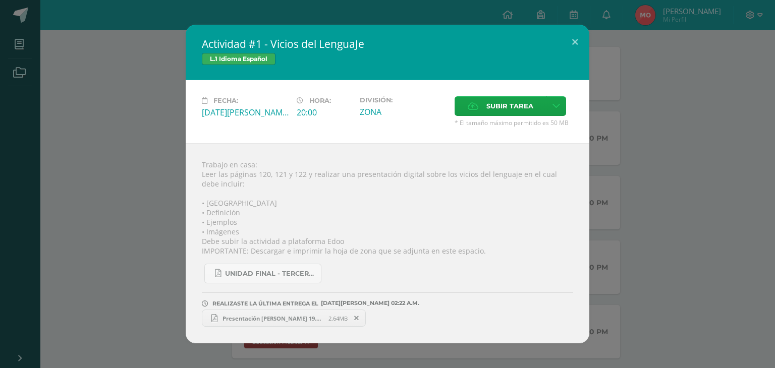 The width and height of the screenshot is (775, 368). I want to click on span: * El tamaño máximo permitido es 50 MB, so click(514, 123).